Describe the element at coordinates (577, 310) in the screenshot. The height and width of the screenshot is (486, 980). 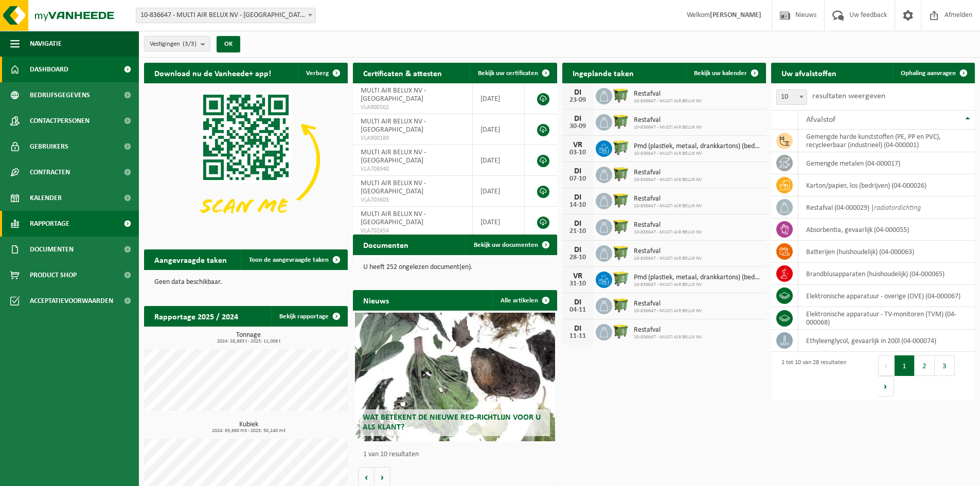
I see `div: 04-11` at that location.